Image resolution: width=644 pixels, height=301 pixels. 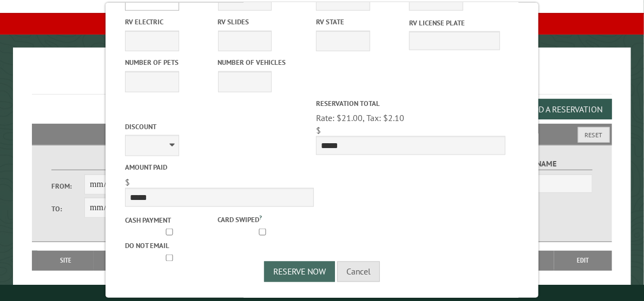 I want to click on label: Discount, so click(x=220, y=127).